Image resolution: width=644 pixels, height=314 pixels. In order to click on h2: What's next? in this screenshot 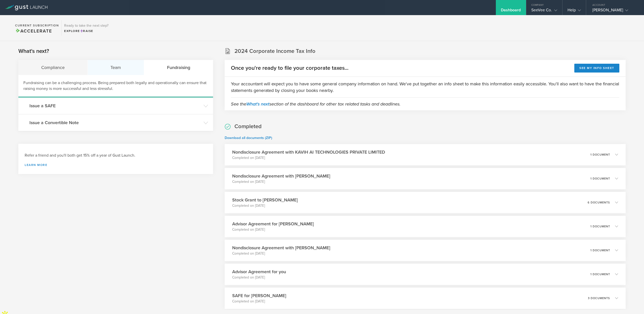, I will do `click(34, 51)`.